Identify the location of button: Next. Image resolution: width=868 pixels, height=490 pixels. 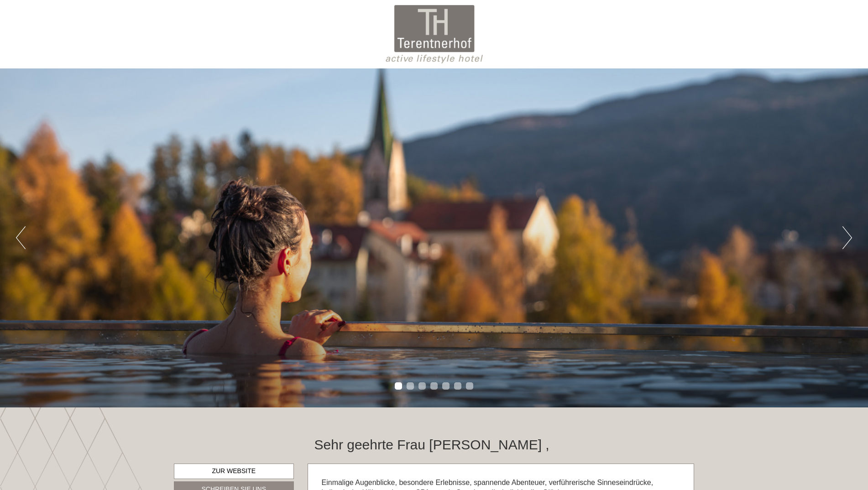
(846, 238).